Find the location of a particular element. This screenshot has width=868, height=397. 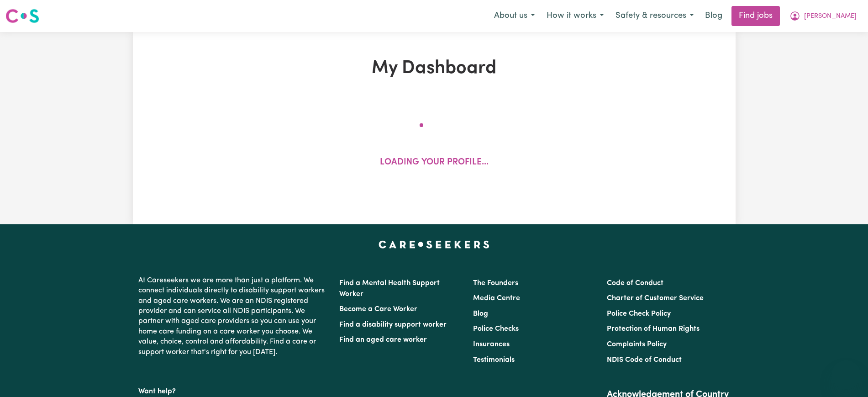

p: Loading your profile... is located at coordinates (434, 162).